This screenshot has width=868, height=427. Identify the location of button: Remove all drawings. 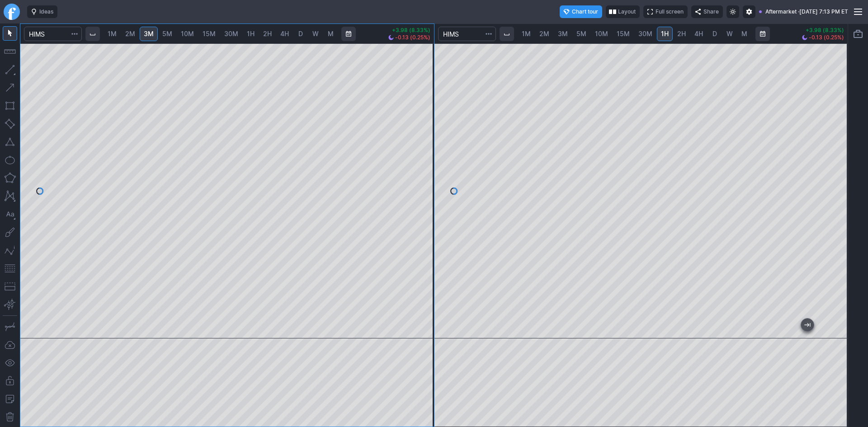
(10, 417).